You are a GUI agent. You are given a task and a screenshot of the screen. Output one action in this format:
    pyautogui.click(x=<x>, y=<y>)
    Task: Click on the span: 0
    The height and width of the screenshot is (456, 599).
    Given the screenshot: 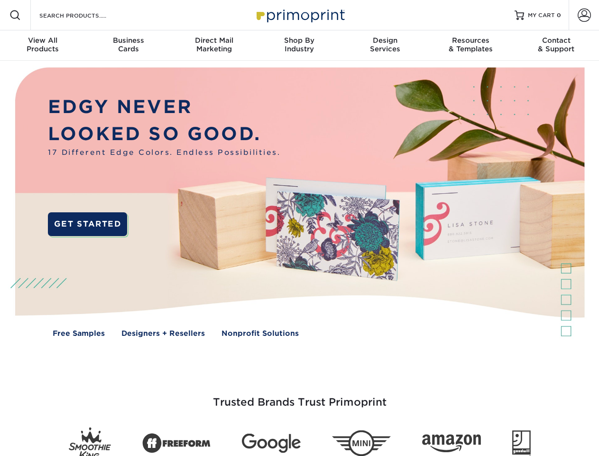 What is the action you would take?
    pyautogui.click(x=559, y=15)
    